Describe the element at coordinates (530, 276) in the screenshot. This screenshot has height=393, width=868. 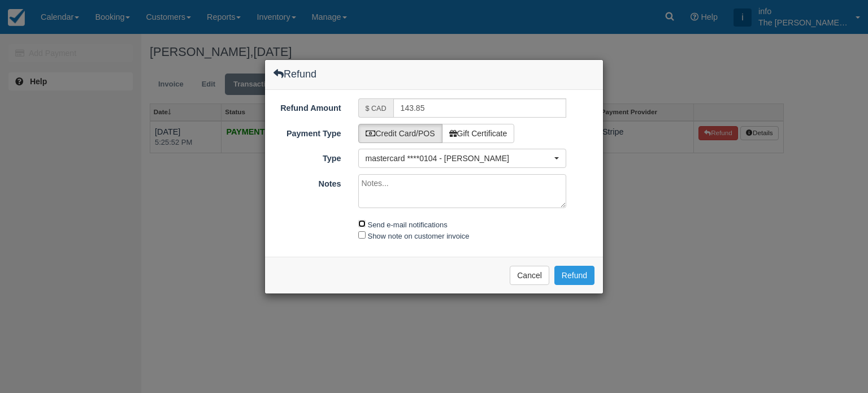
I see `button: Cancel` at that location.